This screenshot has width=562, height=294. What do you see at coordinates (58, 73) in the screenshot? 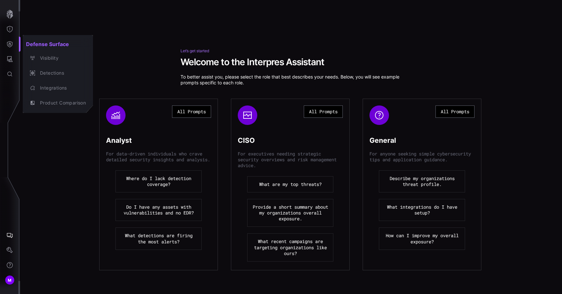
I see `a: Detections` at bounding box center [58, 73].